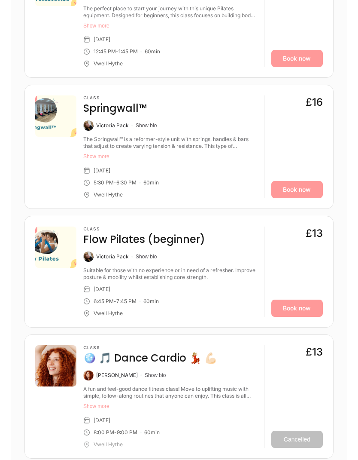  What do you see at coordinates (104, 183) in the screenshot?
I see `div: 5:30 PM` at bounding box center [104, 183].